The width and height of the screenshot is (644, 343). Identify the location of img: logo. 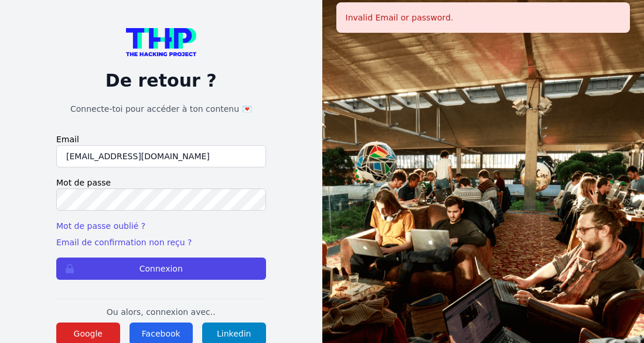
(161, 42).